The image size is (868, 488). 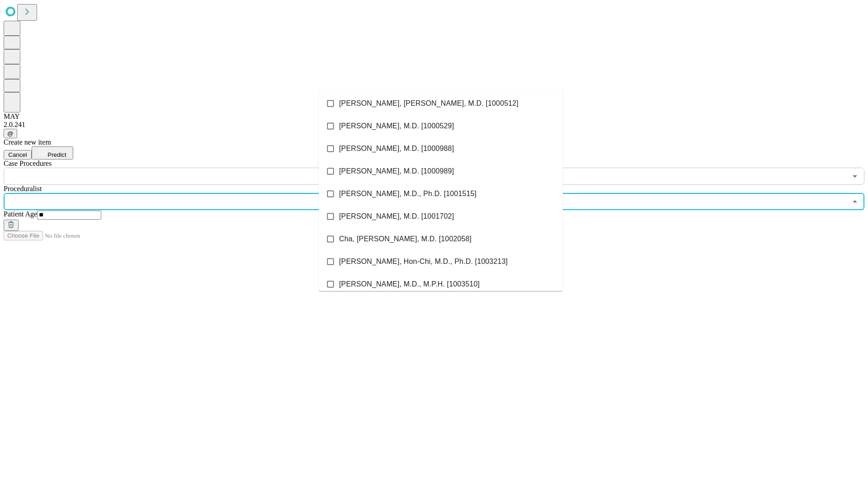 I want to click on div: 2.0.241, so click(x=434, y=125).